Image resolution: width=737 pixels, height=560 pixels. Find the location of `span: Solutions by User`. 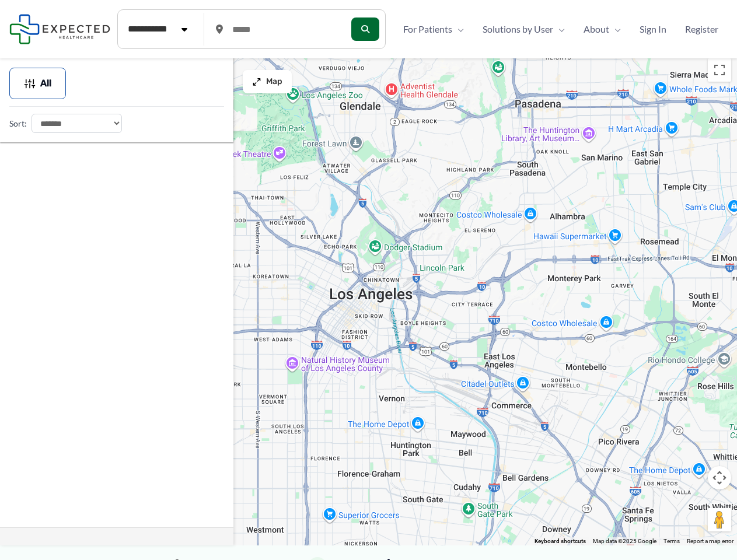

span: Solutions by User is located at coordinates (517, 29).